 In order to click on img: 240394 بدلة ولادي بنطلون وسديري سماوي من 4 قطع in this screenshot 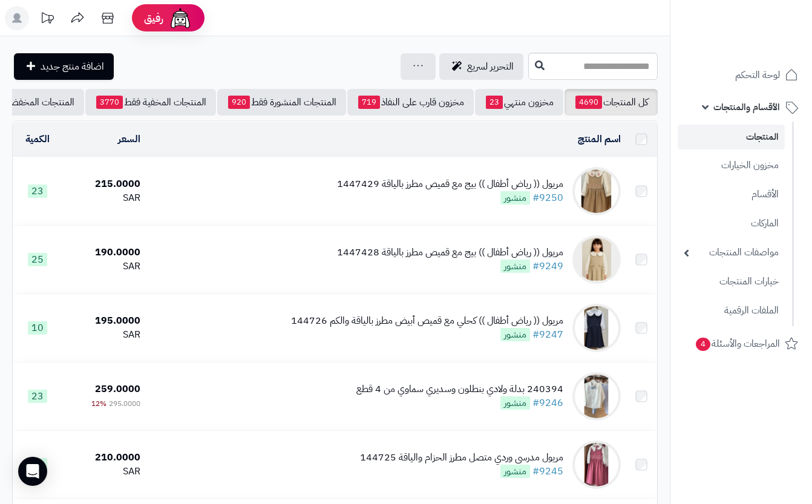, I will do `click(597, 396)`.